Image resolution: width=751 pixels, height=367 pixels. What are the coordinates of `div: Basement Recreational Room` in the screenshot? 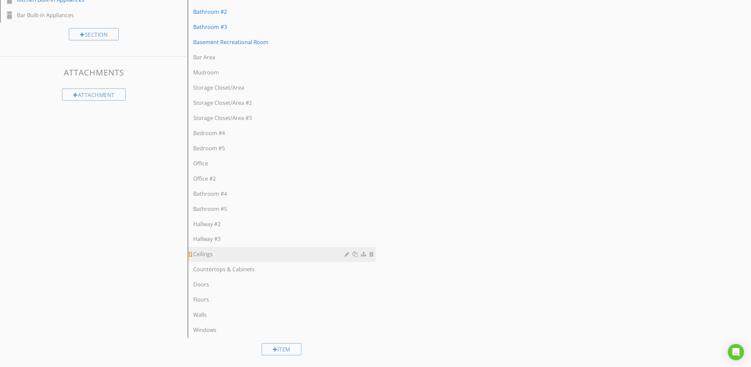 It's located at (270, 42).